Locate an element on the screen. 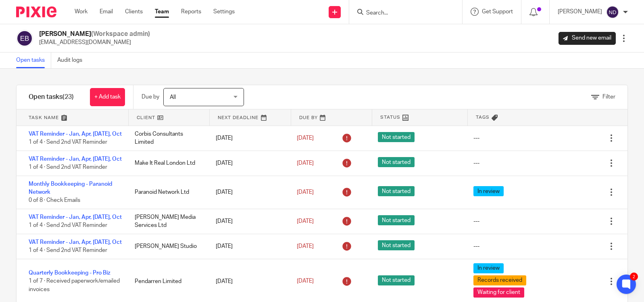 The width and height of the screenshot is (644, 302). img: Pixie is located at coordinates (36, 12).